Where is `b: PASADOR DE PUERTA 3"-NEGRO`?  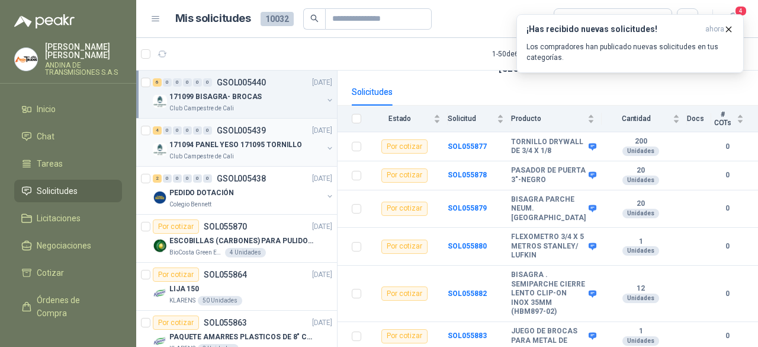
b: PASADOR DE PUERTA 3"-NEGRO is located at coordinates (549, 175).